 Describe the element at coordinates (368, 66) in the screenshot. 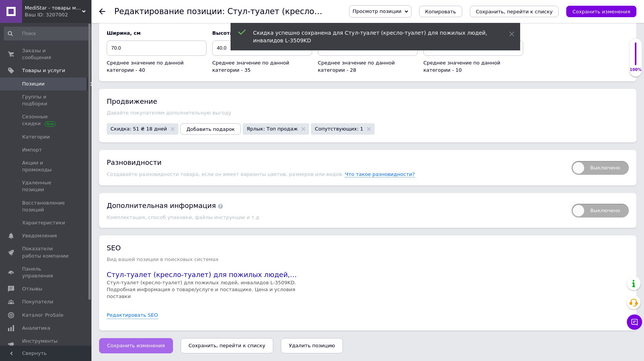

I see `div: Среднее значение по данной категории - 28` at that location.